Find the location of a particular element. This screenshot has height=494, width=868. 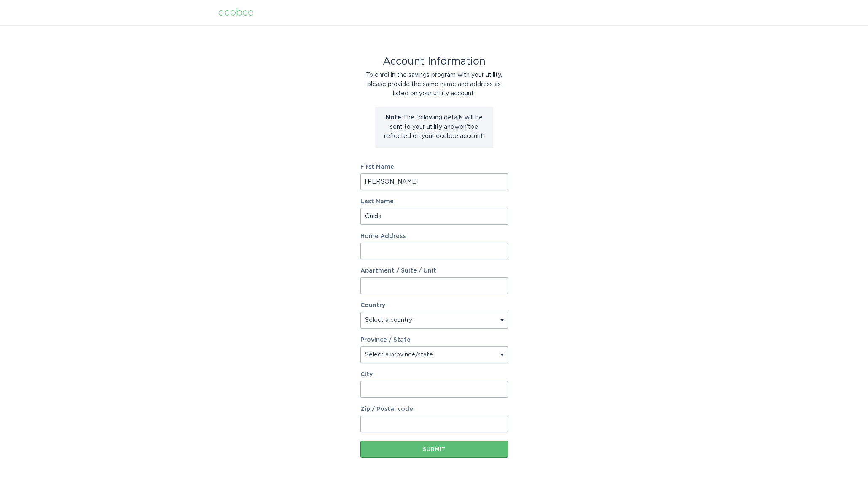

label: Last Name is located at coordinates (434, 202).